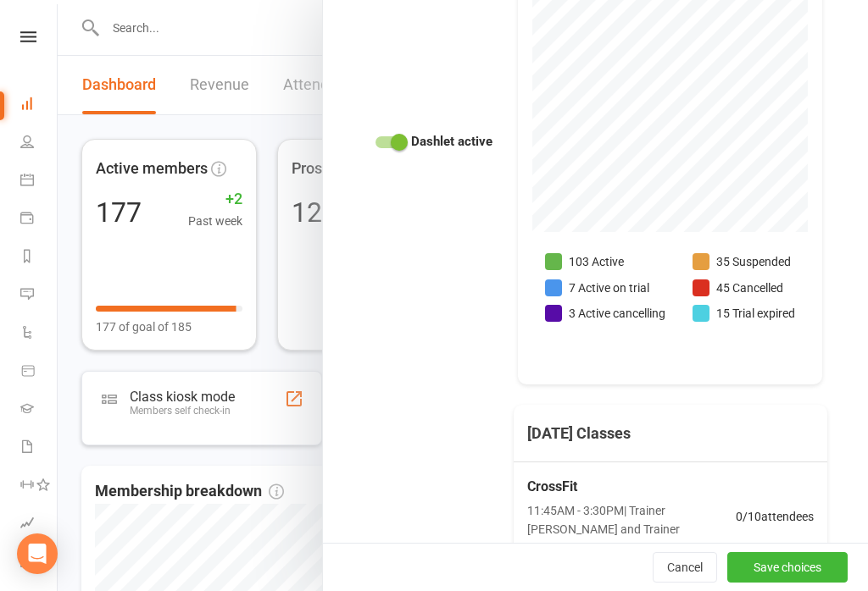  I want to click on a: Product Sales, so click(39, 372).